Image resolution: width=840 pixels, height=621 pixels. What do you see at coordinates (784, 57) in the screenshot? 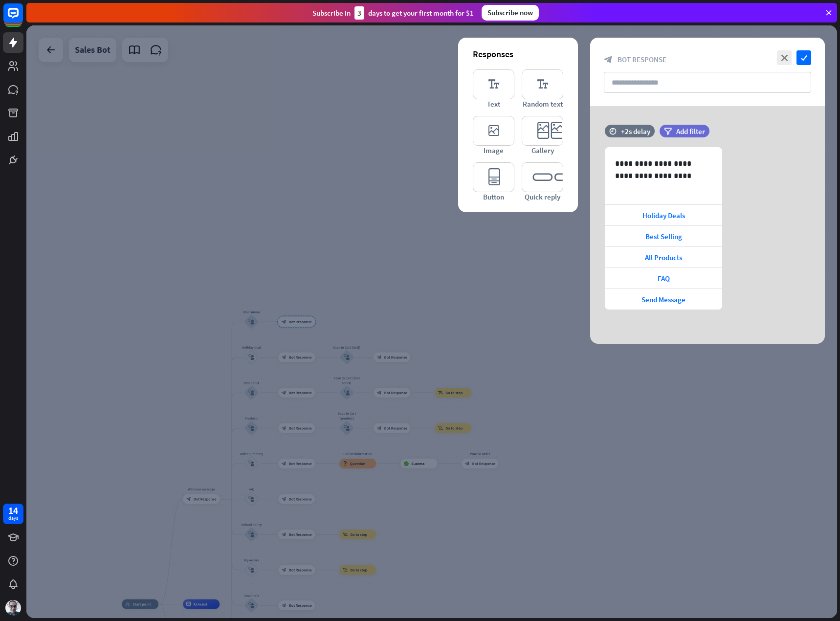
I see `i: close` at bounding box center [784, 57].